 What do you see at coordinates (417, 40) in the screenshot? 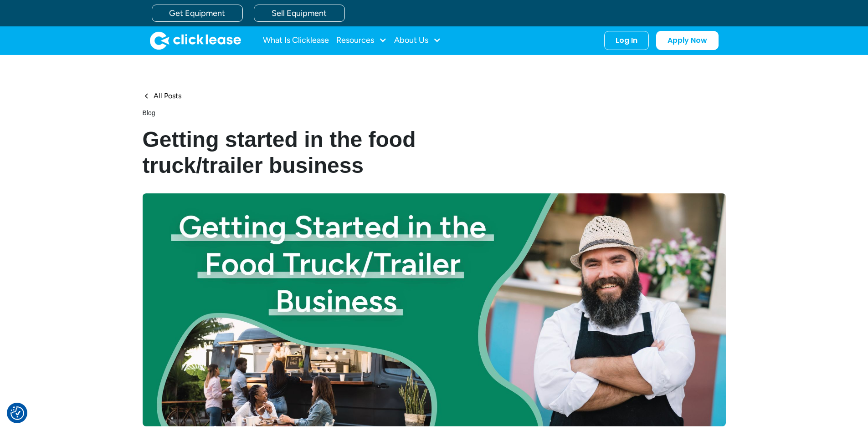
I see `div: About Us` at bounding box center [417, 40].